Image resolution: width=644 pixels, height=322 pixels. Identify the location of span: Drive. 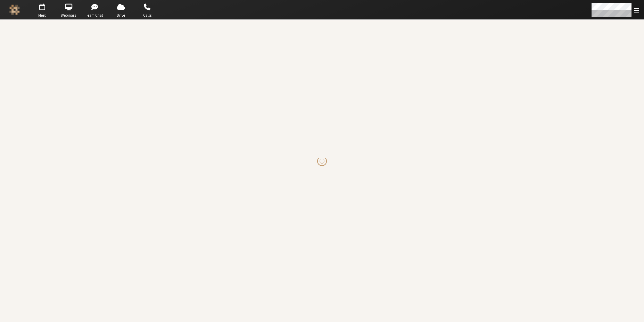
(121, 15).